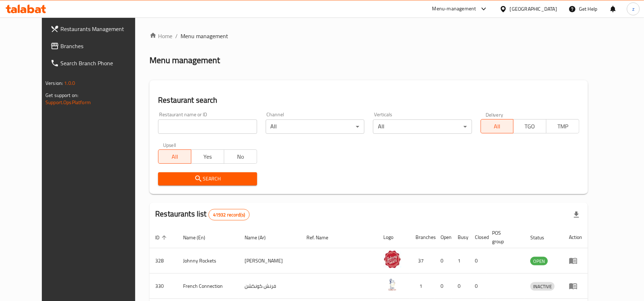 The image size is (644, 301). I want to click on th: Logo, so click(393, 237).